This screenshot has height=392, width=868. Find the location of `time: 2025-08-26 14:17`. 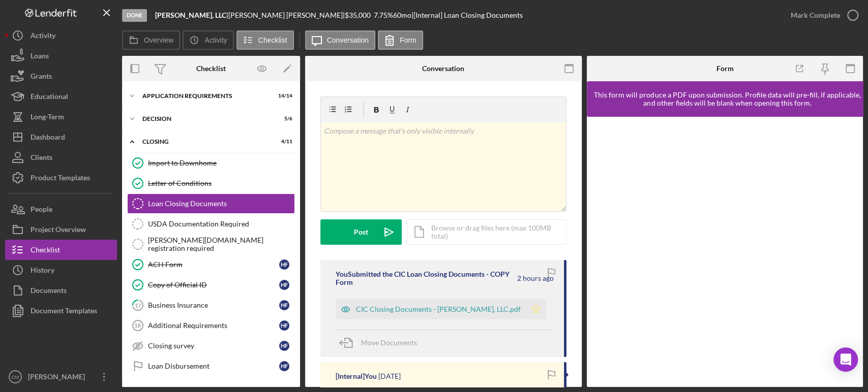

time: 2025-08-26 14:17 is located at coordinates (390, 376).